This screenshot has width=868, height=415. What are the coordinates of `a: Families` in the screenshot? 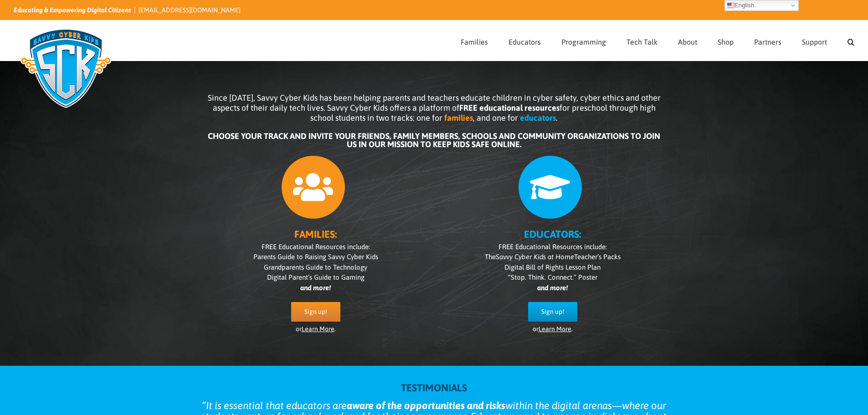 It's located at (474, 40).